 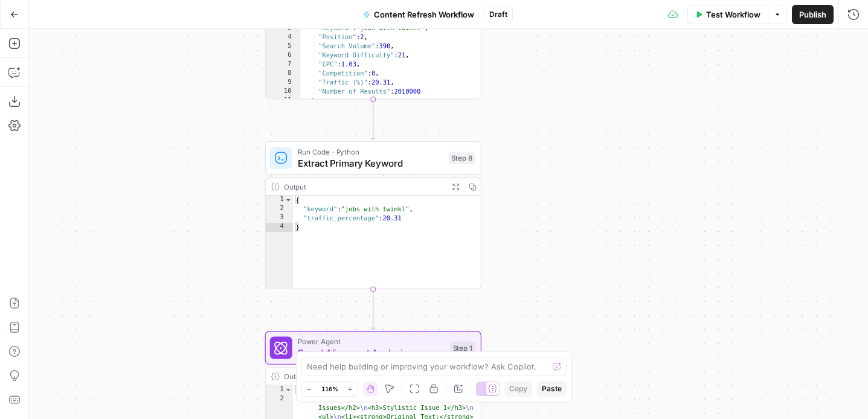 I want to click on span: Copy, so click(x=518, y=389).